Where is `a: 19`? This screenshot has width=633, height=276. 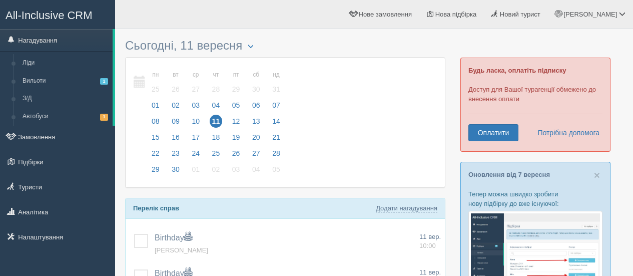 a: 19 is located at coordinates (236, 140).